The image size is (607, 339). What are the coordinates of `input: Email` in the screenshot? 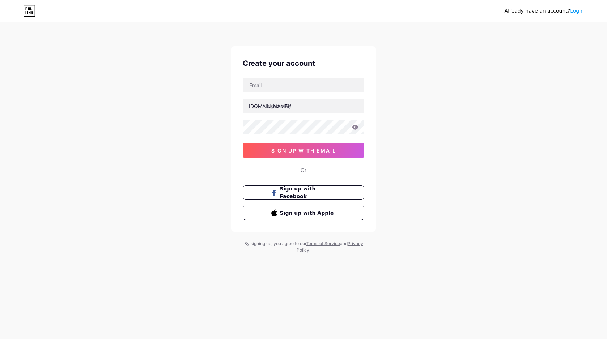 It's located at (304, 85).